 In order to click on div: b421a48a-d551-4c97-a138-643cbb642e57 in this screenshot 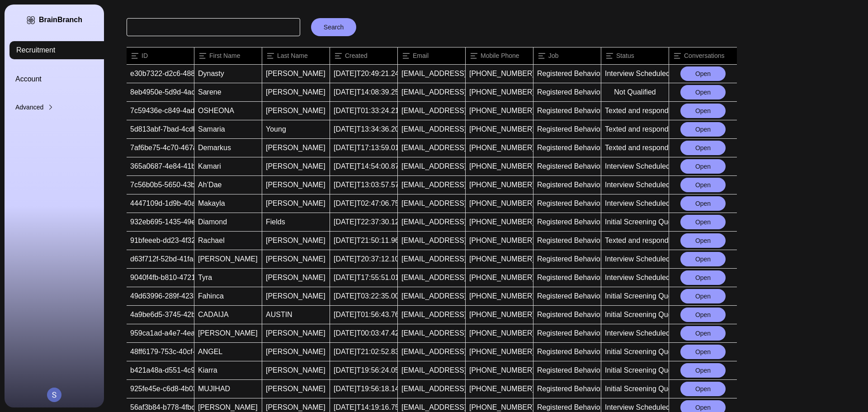, I will do `click(160, 370)`.